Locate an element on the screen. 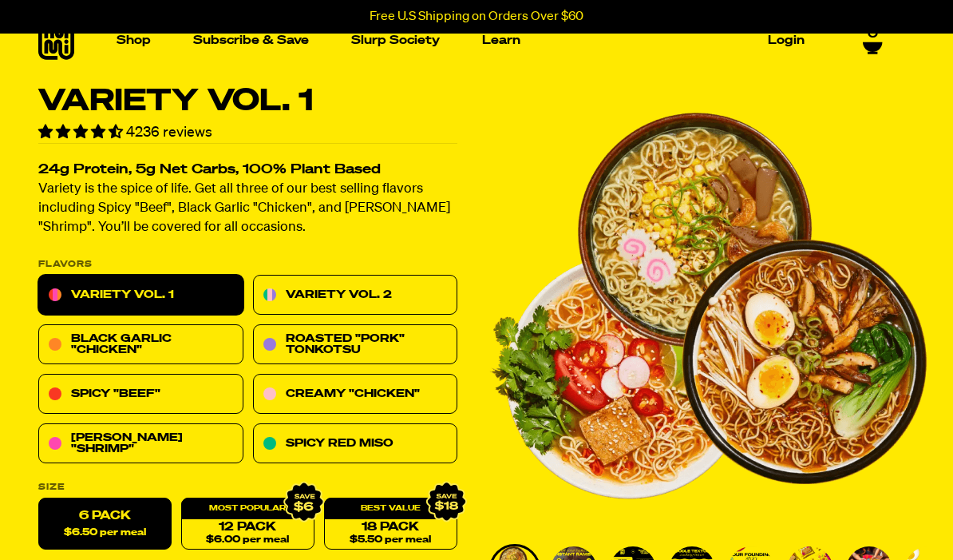 The image size is (953, 560). div: PDP main carousel is located at coordinates (709, 305).